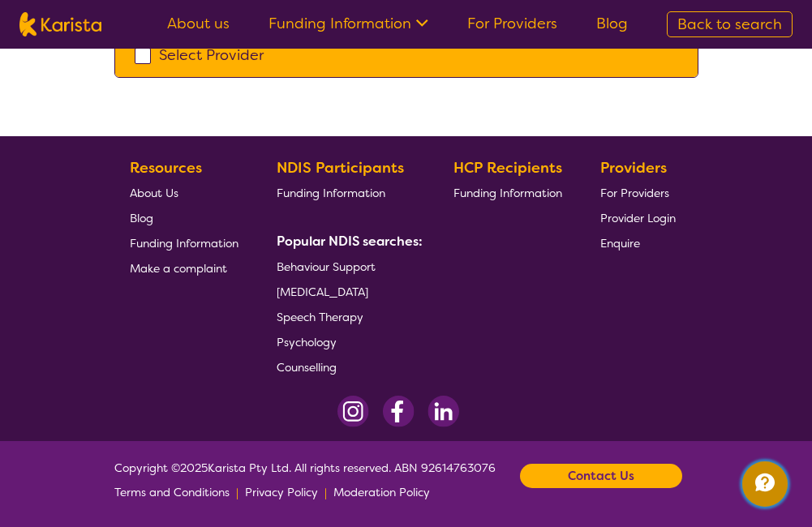 The width and height of the screenshot is (812, 527). Describe the element at coordinates (319, 317) in the screenshot. I see `span: Speech Therapy` at that location.